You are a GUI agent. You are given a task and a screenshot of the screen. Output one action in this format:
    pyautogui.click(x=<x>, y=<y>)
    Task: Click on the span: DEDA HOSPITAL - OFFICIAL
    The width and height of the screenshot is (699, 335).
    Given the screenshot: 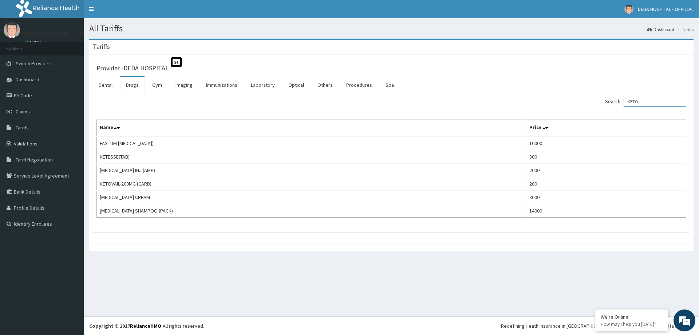 What is the action you would take?
    pyautogui.click(x=666, y=9)
    